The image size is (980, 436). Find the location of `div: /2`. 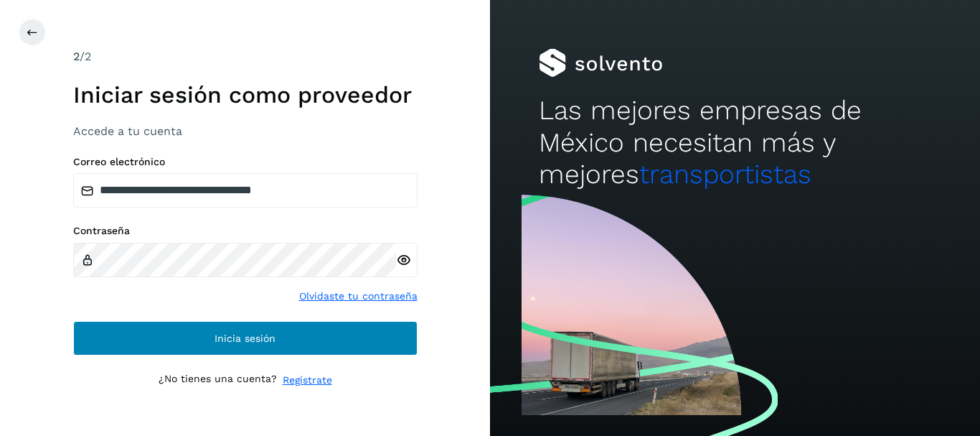

div: /2 is located at coordinates (246, 57).